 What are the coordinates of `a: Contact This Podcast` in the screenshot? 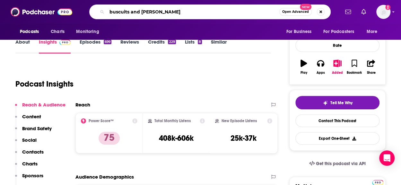 It's located at (338, 121).